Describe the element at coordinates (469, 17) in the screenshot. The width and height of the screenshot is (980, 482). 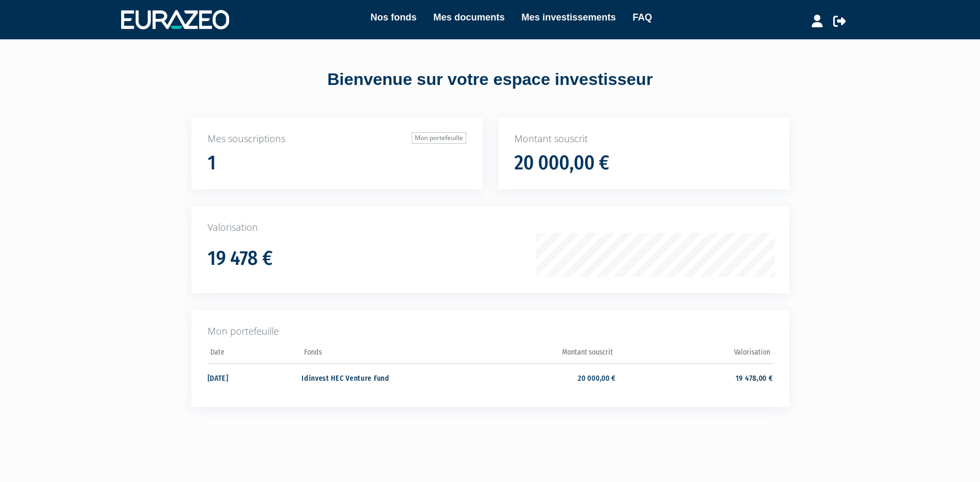
I see `a: Mes documents` at that location.